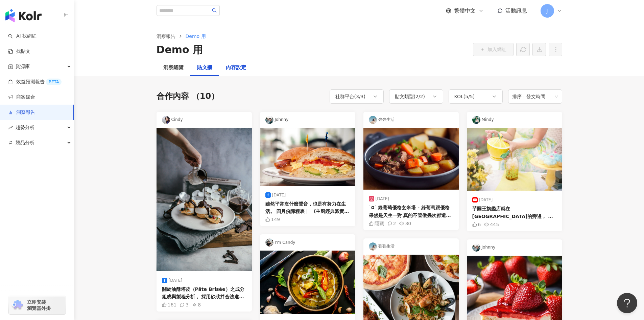 Image resolution: width=644 pixels, height=320 pixels. Describe the element at coordinates (23, 66) in the screenshot. I see `span: 資源庫` at that location.